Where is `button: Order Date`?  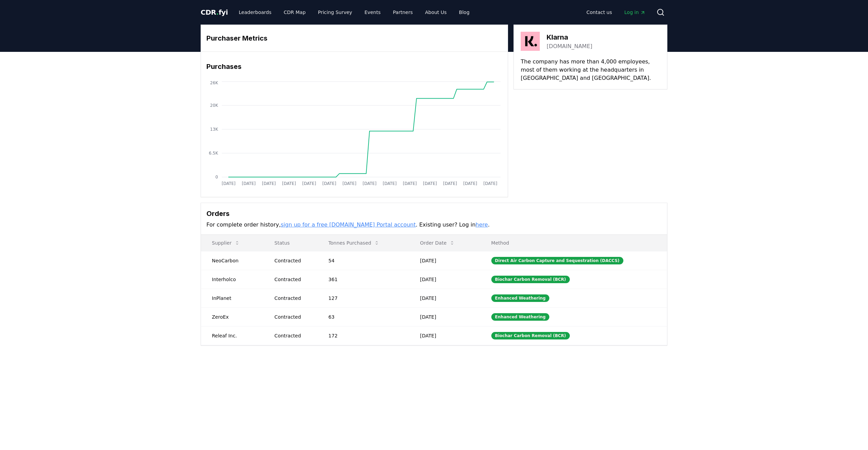 button: Order Date is located at coordinates (438, 243).